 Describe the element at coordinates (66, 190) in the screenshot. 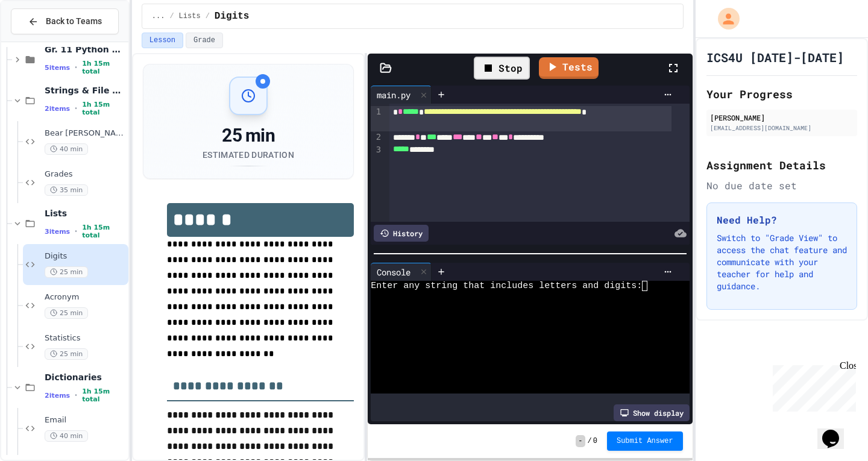

I see `span: 35 min` at that location.